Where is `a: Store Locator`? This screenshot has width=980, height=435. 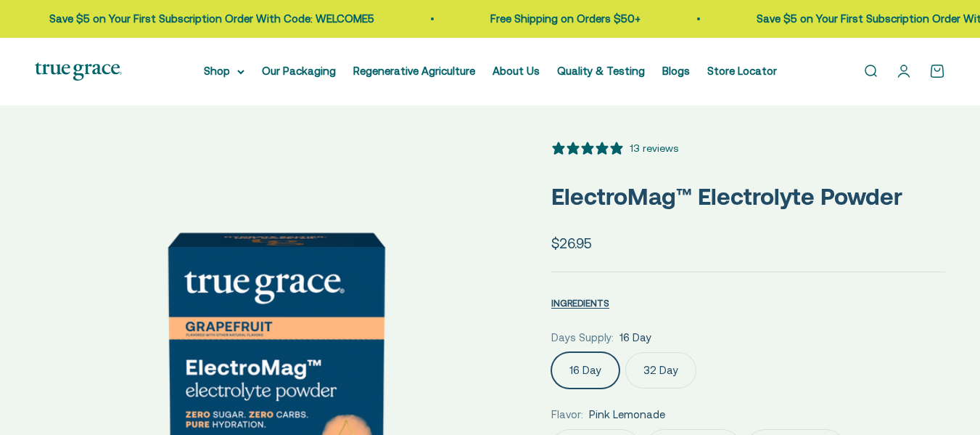 a: Store Locator is located at coordinates (742, 71).